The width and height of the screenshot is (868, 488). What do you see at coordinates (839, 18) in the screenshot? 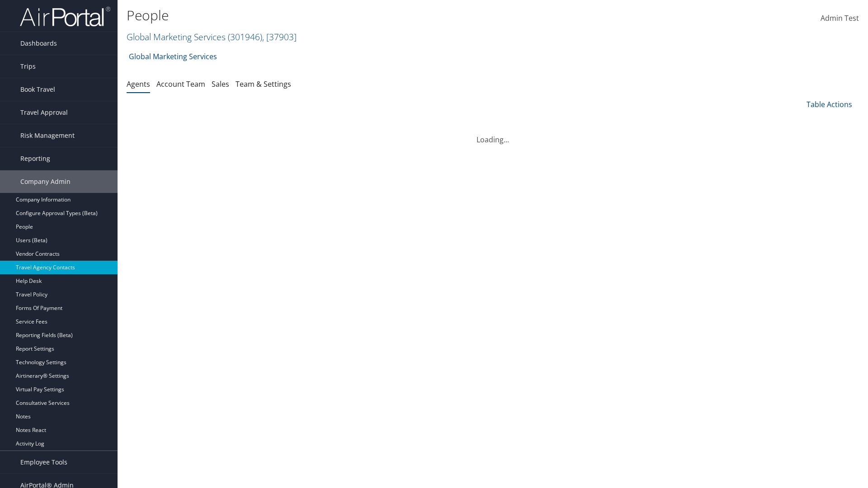
I see `span: Admin Test` at bounding box center [839, 18].